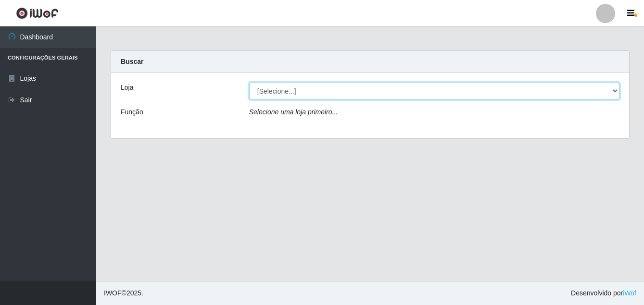 The width and height of the screenshot is (644, 305). I want to click on span: Desenvolvido por, so click(603, 293).